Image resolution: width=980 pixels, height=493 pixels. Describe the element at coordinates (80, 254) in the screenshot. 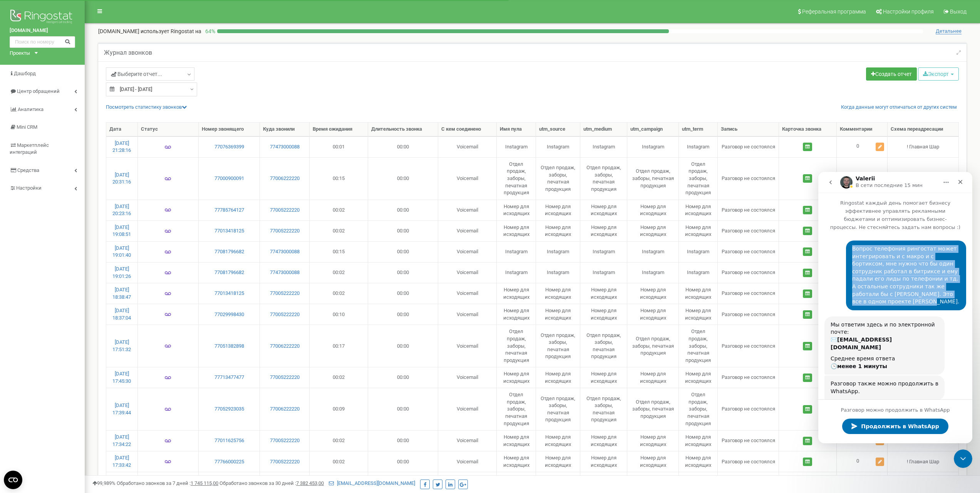

I see `span: Продолжить в WhatsApp` at that location.